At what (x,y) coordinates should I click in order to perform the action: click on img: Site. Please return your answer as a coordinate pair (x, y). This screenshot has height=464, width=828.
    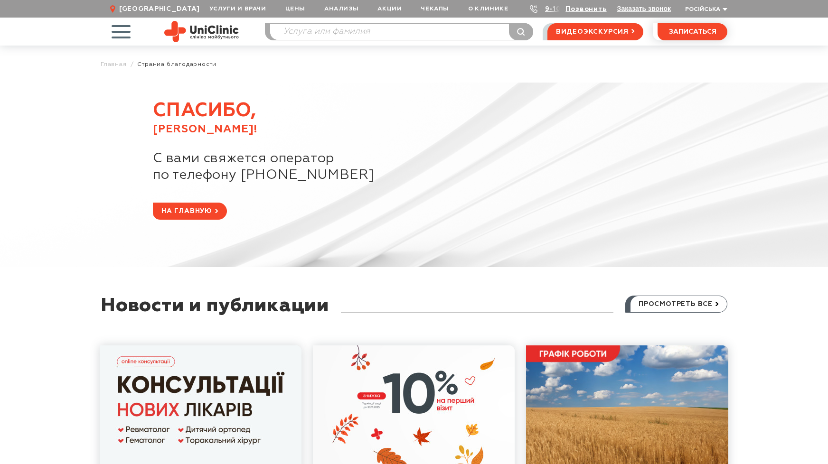
    Looking at the image, I should click on (201, 31).